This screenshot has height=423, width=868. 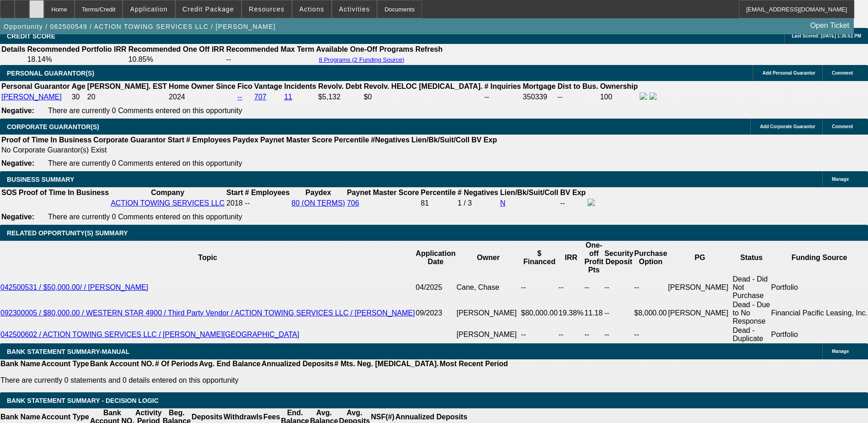 I want to click on th: Security Deposit, so click(x=619, y=257).